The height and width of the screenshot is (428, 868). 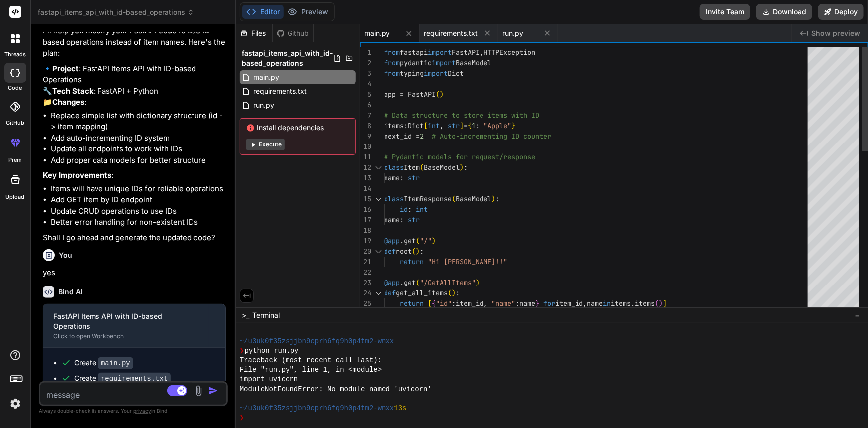 What do you see at coordinates (462, 115) in the screenshot?
I see `span: # Data structure to store items with ID` at bounding box center [462, 115].